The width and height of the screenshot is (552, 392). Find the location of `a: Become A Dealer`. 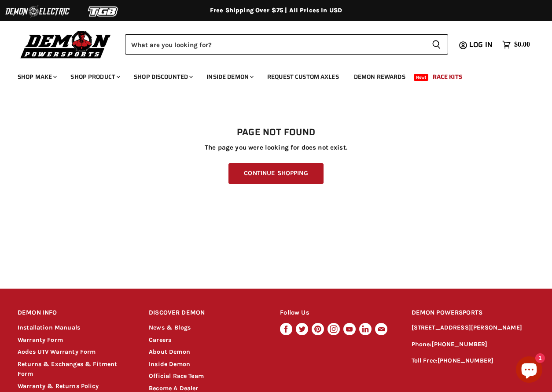

a: Become A Dealer is located at coordinates (173, 388).